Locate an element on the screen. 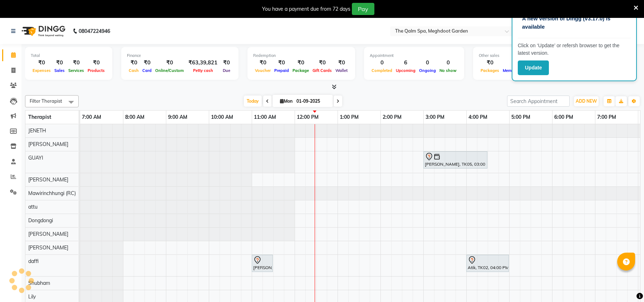 This screenshot has height=302, width=644. span: Gift Cards is located at coordinates (322, 70).